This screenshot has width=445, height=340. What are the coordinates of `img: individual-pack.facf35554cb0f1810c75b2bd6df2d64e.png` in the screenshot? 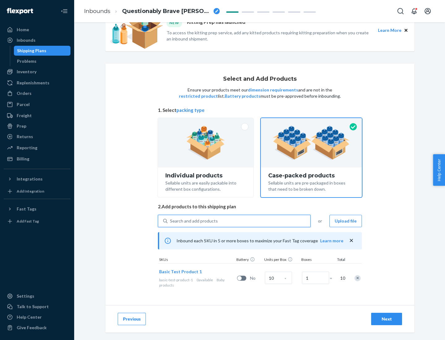 It's located at (206, 143).